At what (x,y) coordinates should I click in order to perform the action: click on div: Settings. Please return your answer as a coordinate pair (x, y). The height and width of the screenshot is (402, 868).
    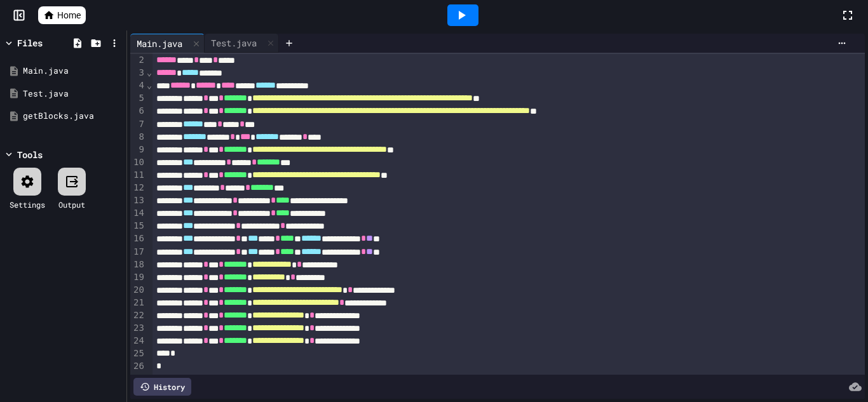
    Looking at the image, I should click on (27, 204).